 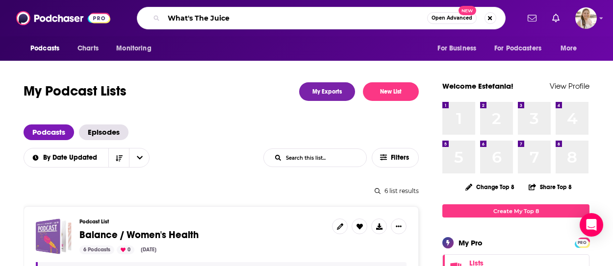 I want to click on span: Open Advanced, so click(x=451, y=18).